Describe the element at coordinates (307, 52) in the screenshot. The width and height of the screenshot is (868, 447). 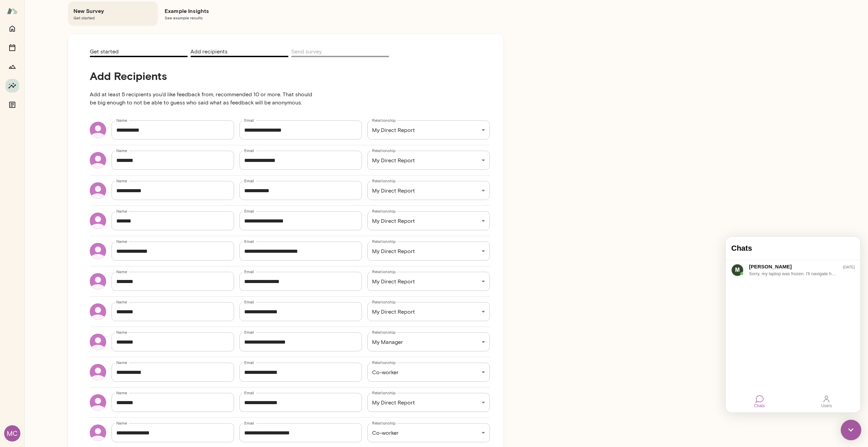
I see `span: Send survey` at that location.